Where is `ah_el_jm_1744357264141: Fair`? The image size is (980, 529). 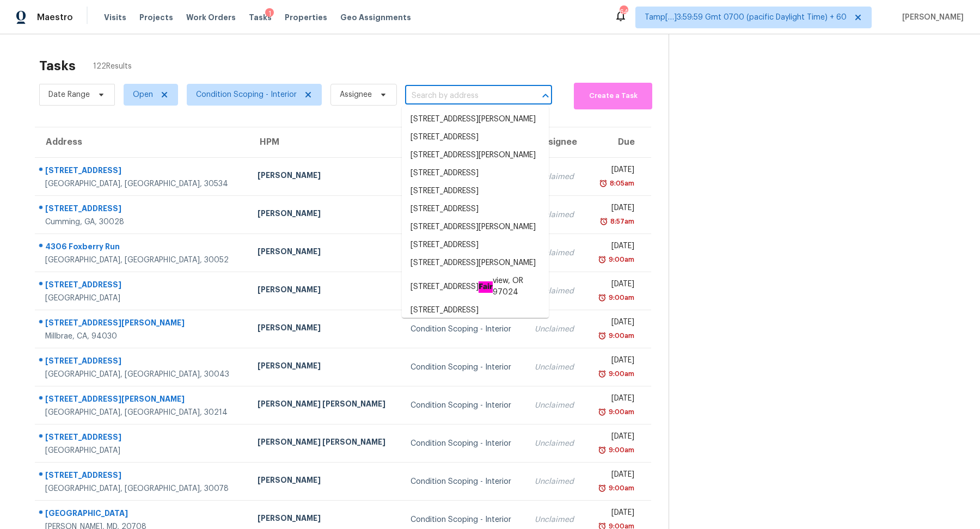 ah_el_jm_1744357264141: Fair is located at coordinates (486, 287).